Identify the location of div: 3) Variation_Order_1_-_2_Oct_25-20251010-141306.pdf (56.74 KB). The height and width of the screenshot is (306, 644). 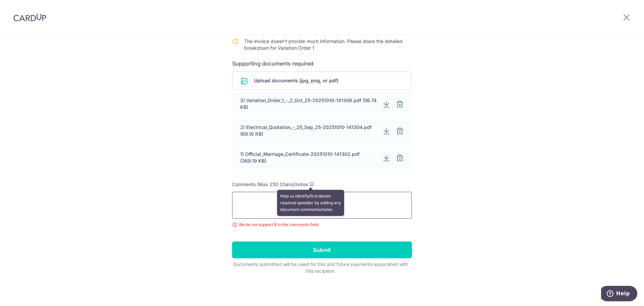
(309, 104).